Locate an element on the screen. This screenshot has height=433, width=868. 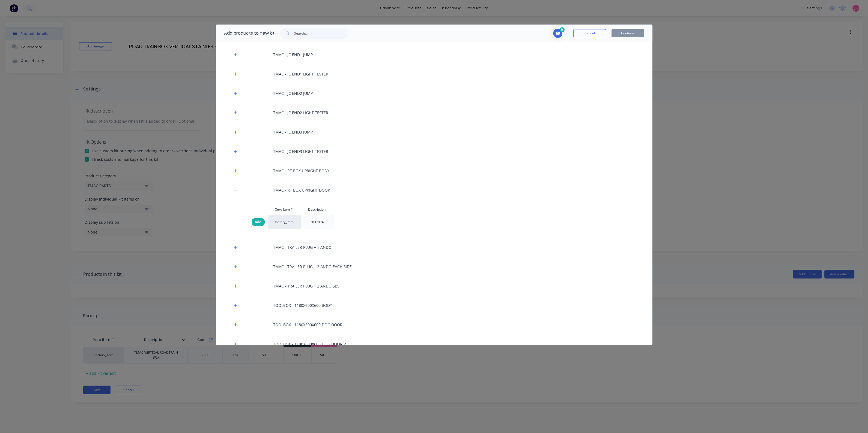
div: factory_item is located at coordinates (284, 222).